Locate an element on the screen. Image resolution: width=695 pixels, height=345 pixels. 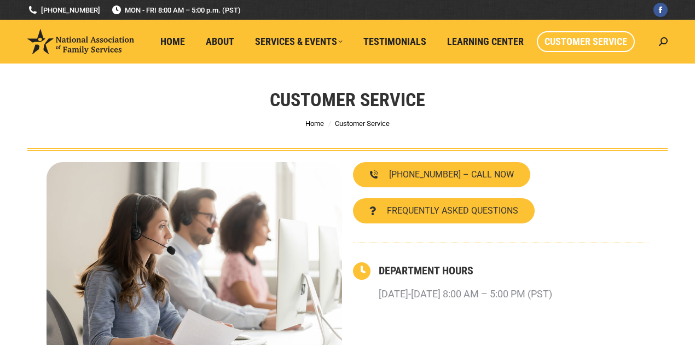
a: DEPARTMENT HOURS is located at coordinates (426, 270).